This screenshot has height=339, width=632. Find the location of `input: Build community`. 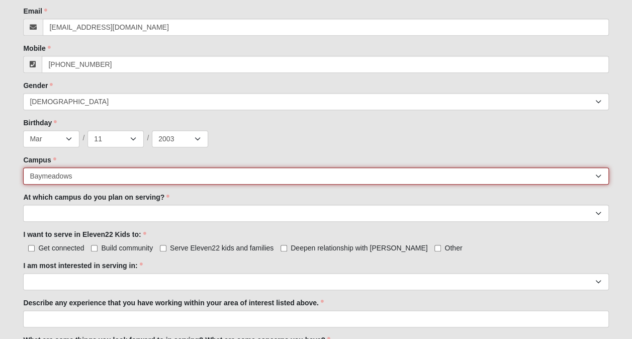

input: Build community is located at coordinates (94, 248).